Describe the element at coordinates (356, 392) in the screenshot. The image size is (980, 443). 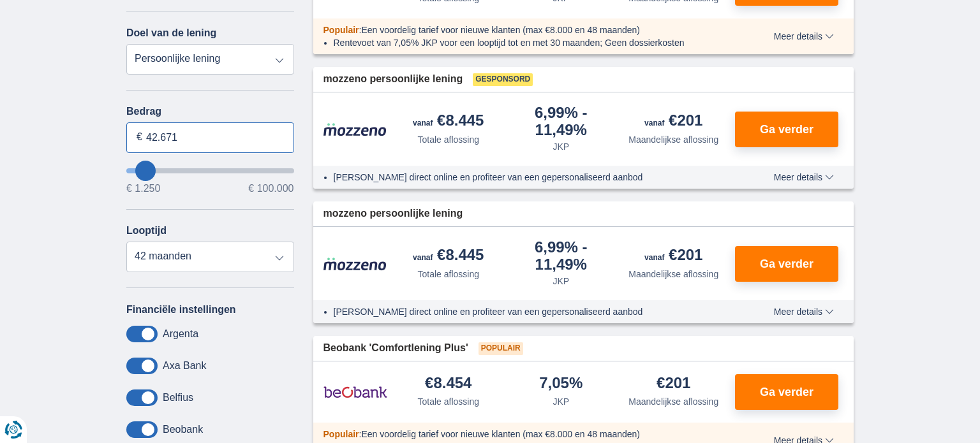
I see `img: product.pl.alt Beobank` at that location.